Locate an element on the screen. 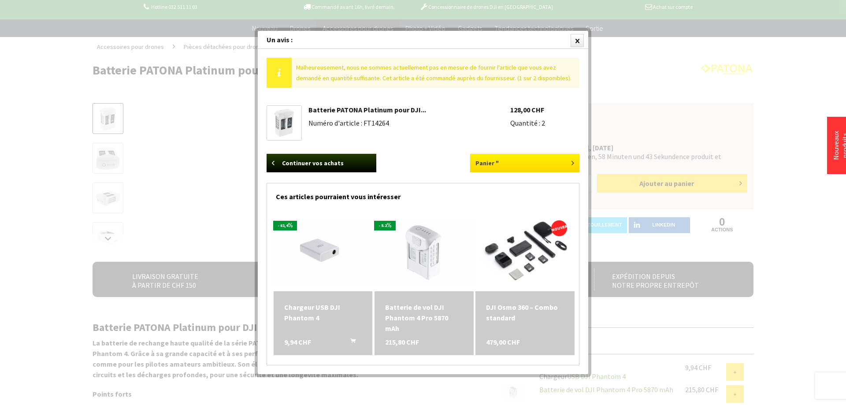 The image size is (846, 405). font: DJI Osmo 360 – Combo standard is located at coordinates (522, 312).